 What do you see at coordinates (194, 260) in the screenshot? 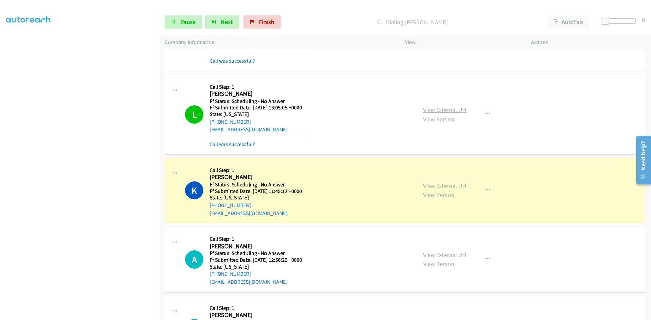
I see `div: The call is yet to be attempted` at bounding box center [194, 260].